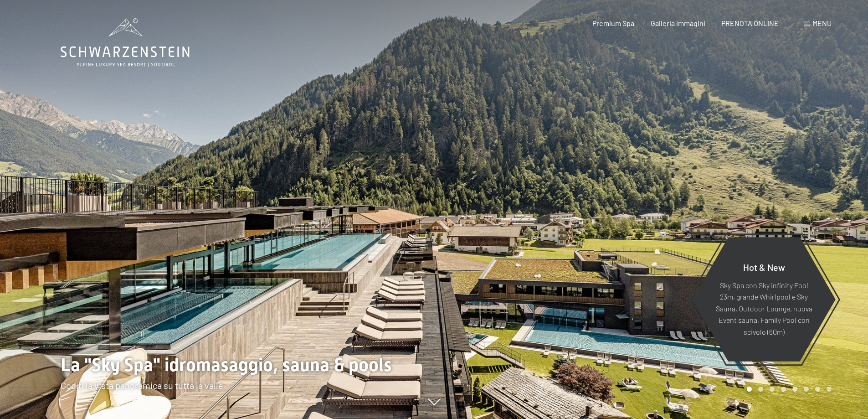 The image size is (868, 419). Describe the element at coordinates (750, 22) in the screenshot. I see `span: PRENOTA ONLINE` at that location.